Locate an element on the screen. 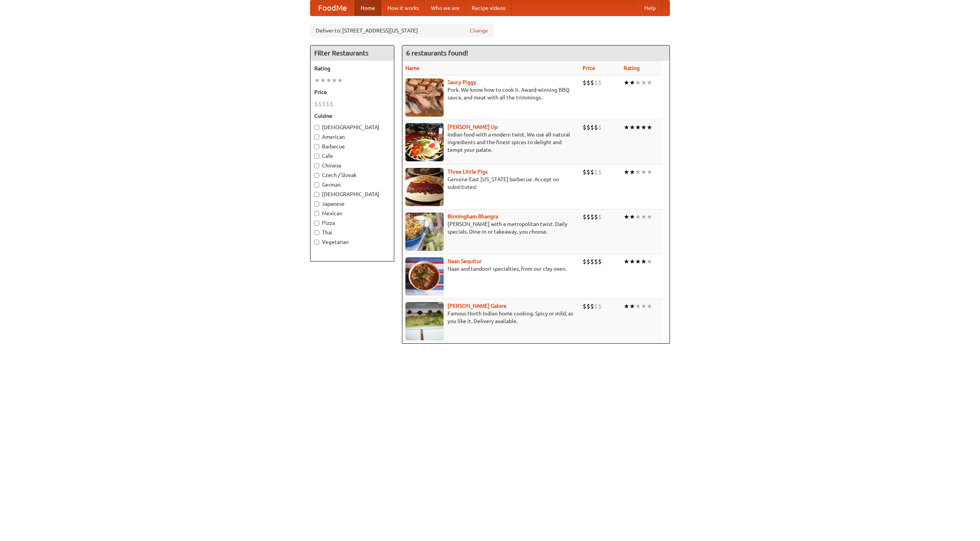 The height and width of the screenshot is (541, 980). label: Mexican is located at coordinates (353, 213).